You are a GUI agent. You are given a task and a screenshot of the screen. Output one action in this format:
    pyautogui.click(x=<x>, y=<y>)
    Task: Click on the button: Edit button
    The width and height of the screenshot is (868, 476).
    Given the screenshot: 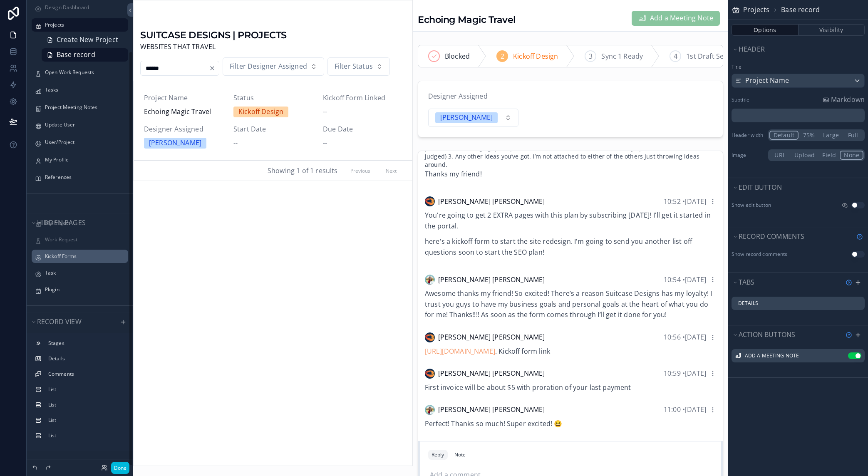 What is the action you would take?
    pyautogui.click(x=796, y=188)
    